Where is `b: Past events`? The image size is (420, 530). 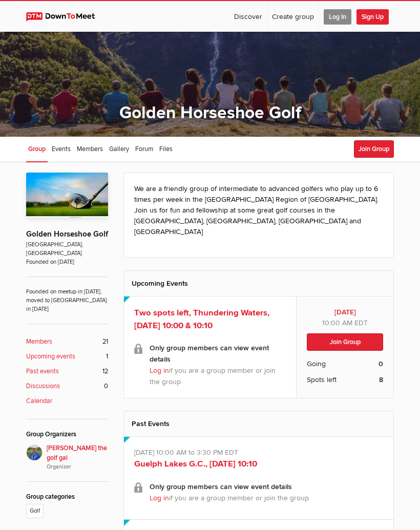 b: Past events is located at coordinates (42, 371).